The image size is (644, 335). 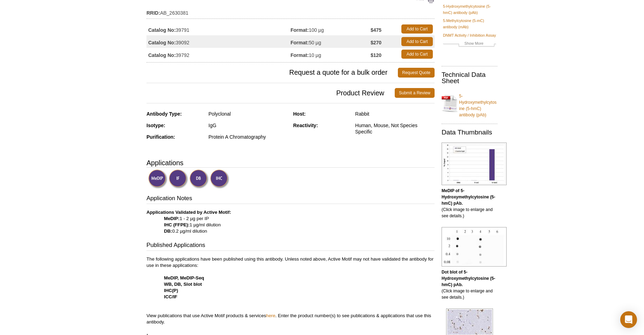 I want to click on strong: MeDIP:, so click(x=172, y=218).